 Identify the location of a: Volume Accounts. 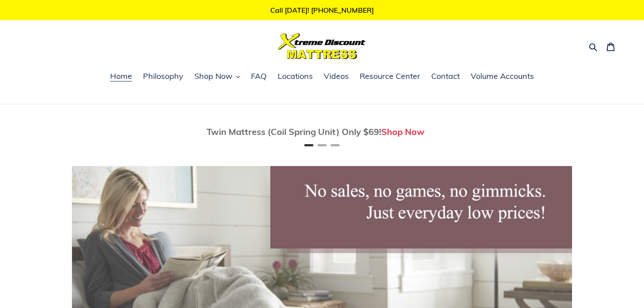
(502, 77).